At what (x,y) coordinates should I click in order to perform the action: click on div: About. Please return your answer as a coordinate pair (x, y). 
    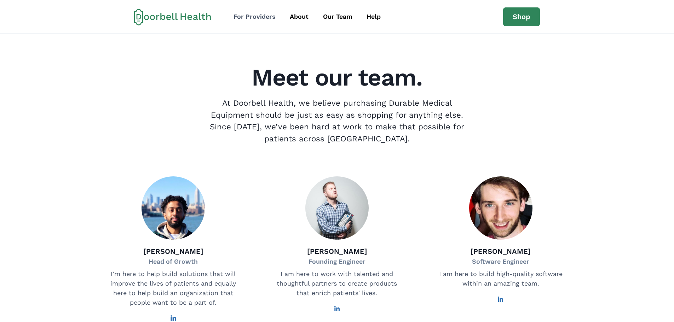
    Looking at the image, I should click on (299, 17).